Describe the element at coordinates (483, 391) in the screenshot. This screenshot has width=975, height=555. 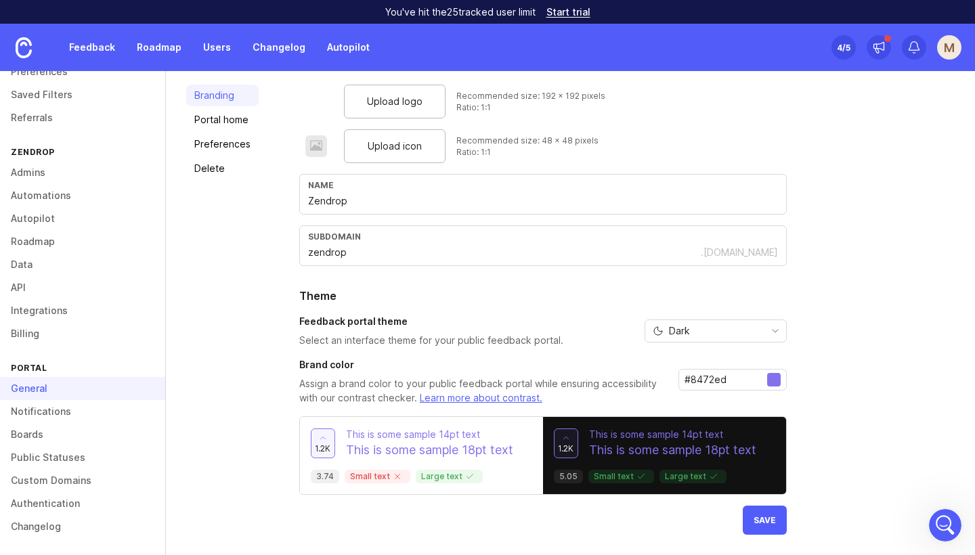
I see `p: Assign a brand color to your public feedback portal while ensuring accessibility with our contras...` at that location.